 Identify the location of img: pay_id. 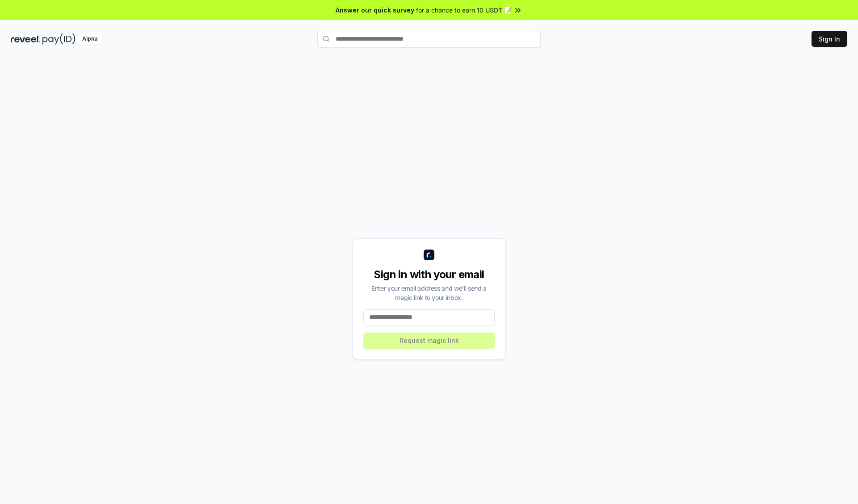
(59, 39).